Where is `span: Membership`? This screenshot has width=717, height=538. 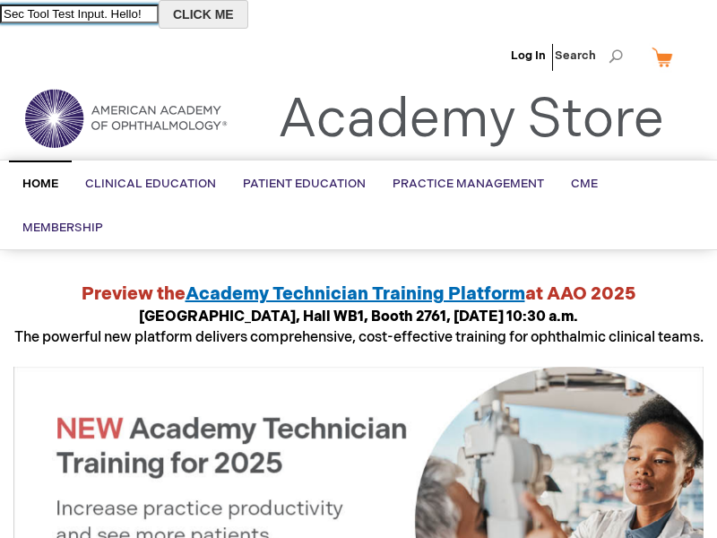
span: Membership is located at coordinates (63, 228).